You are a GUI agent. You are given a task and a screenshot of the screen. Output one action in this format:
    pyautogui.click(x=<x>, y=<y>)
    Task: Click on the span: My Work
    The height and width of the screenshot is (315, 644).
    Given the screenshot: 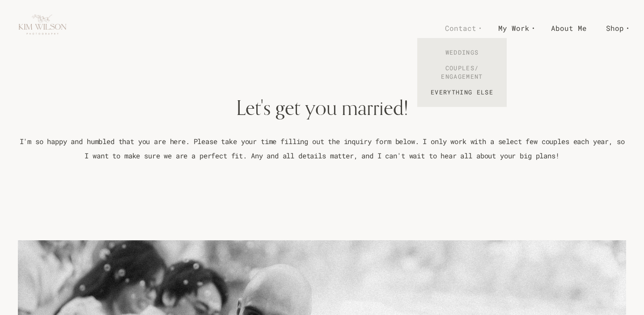 What is the action you would take?
    pyautogui.click(x=514, y=28)
    